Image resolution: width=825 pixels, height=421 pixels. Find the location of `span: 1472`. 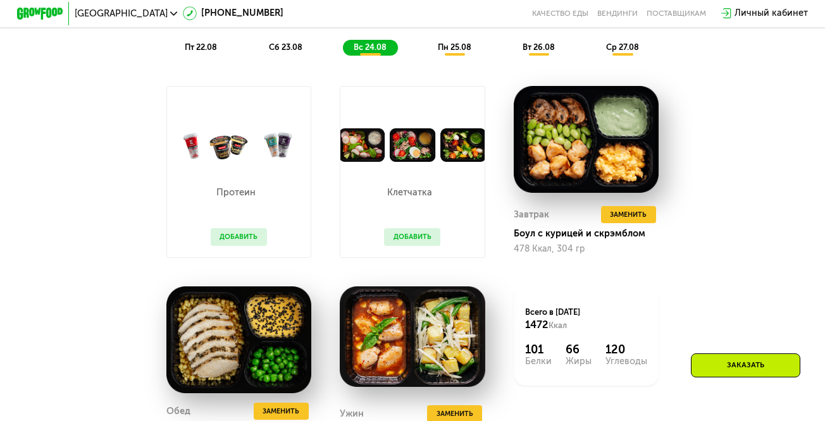

span: 1472 is located at coordinates (537, 325).